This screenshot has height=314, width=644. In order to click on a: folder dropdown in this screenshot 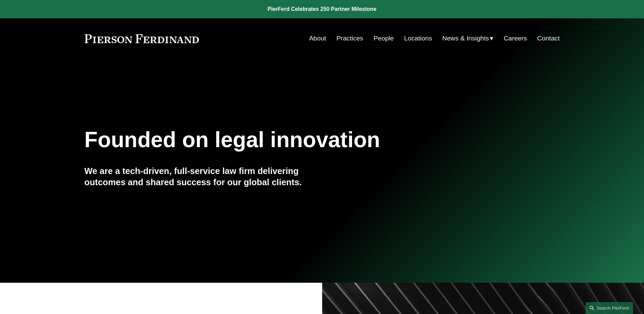, I will do `click(468, 39)`.